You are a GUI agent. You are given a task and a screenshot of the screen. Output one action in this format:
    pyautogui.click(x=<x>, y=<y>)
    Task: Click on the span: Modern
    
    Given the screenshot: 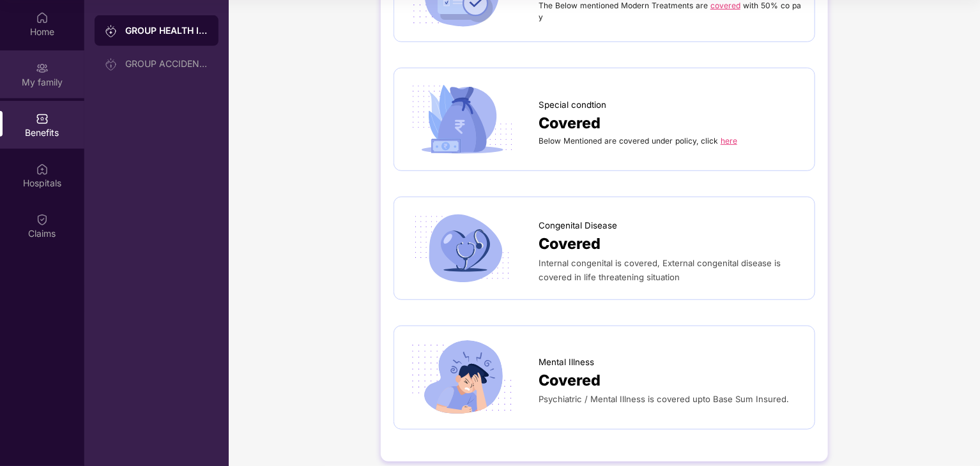 What is the action you would take?
    pyautogui.click(x=635, y=5)
    